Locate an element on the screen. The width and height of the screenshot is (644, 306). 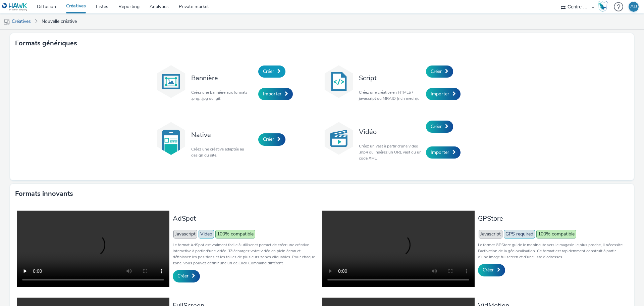
img: banner.svg is located at coordinates (171, 82).